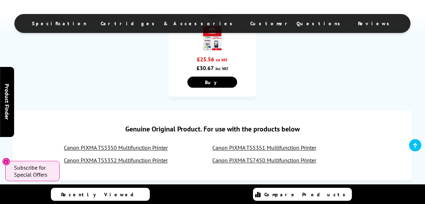 This screenshot has height=204, width=425. What do you see at coordinates (297, 24) in the screenshot?
I see `span: Customer Questions` at bounding box center [297, 24].